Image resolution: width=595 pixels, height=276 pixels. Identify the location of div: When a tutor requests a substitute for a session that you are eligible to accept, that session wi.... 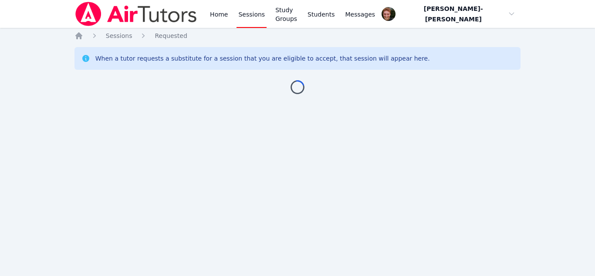
(263, 58).